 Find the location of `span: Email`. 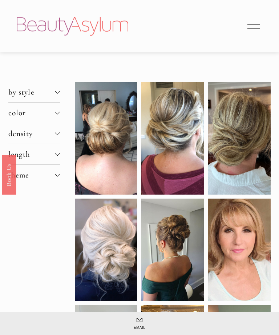

span: Email is located at coordinates (140, 327).